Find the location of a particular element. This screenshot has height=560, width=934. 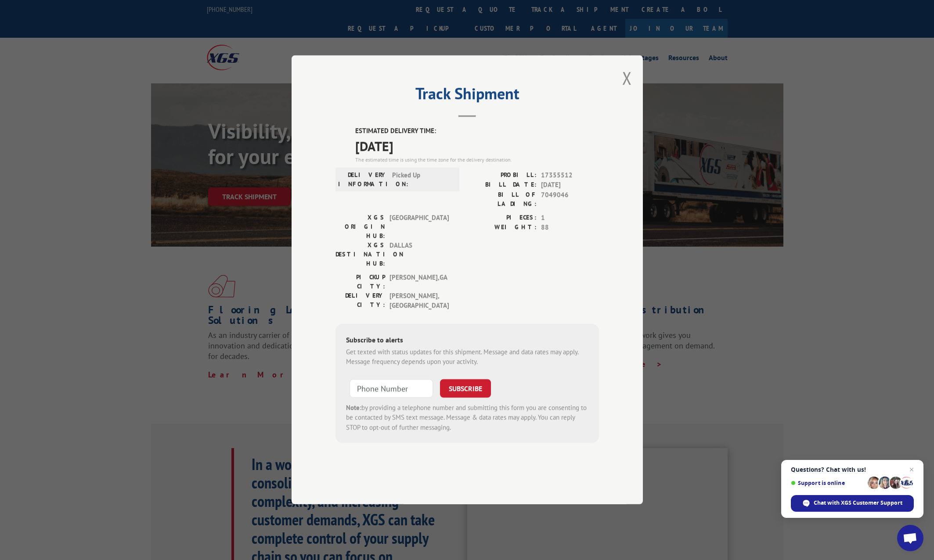

div: by providing a telephone number and submitting this form you are consenting to be contacted by SM... is located at coordinates (467, 418).